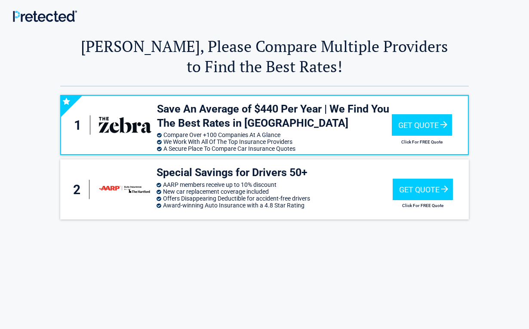 This screenshot has height=329, width=529. I want to click on img: thezebra's logo, so click(125, 125).